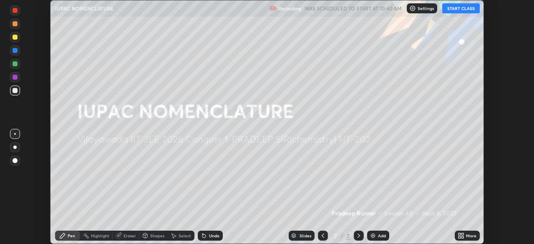 The image size is (534, 244). What do you see at coordinates (130, 236) in the screenshot?
I see `div: Eraser` at bounding box center [130, 236].